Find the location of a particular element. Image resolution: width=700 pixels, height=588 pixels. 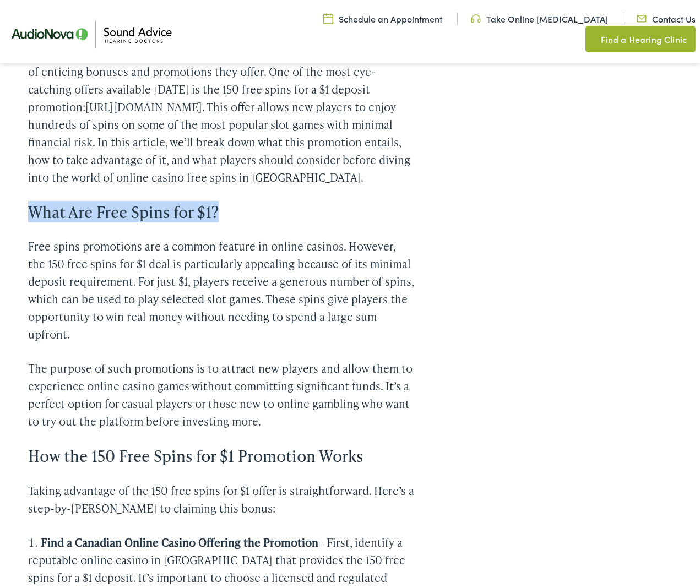

img: Headphone icon in a unique green color, suggesting audio-related services or features. is located at coordinates (476, 18).